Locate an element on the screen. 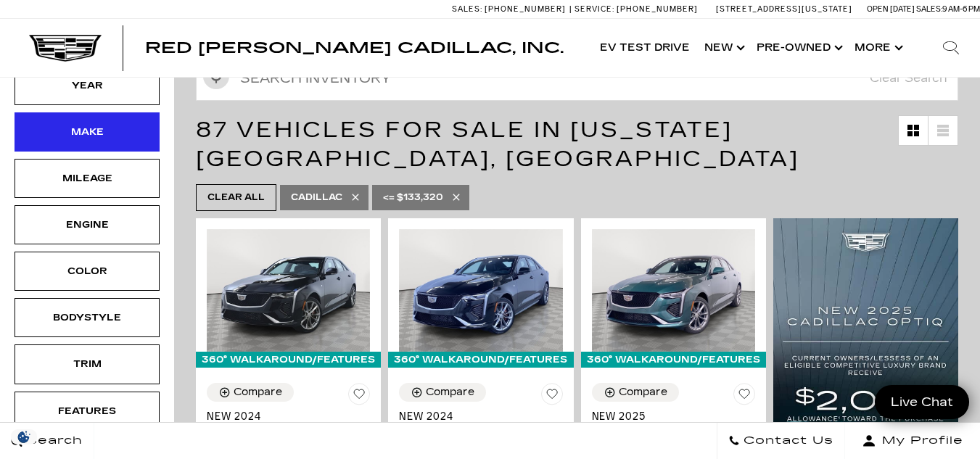 Image resolution: width=980 pixels, height=459 pixels. div: Search is located at coordinates (950, 48).